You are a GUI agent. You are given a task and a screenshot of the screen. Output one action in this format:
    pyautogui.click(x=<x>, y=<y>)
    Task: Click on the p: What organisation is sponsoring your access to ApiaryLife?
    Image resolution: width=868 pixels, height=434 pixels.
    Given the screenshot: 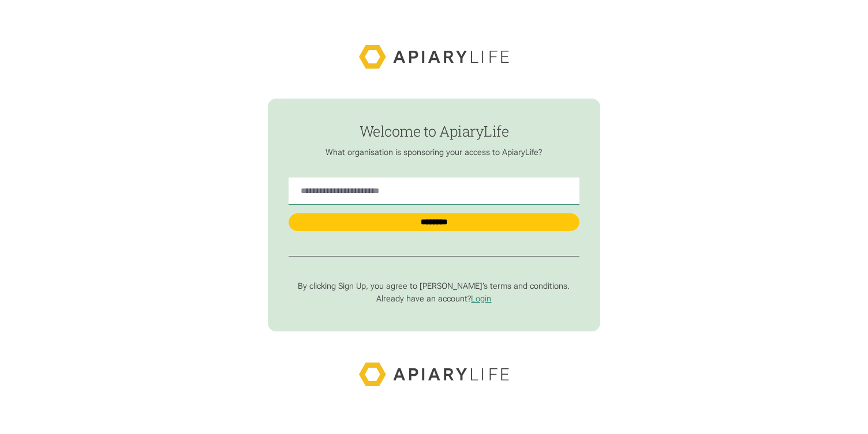 What is the action you would take?
    pyautogui.click(x=434, y=153)
    